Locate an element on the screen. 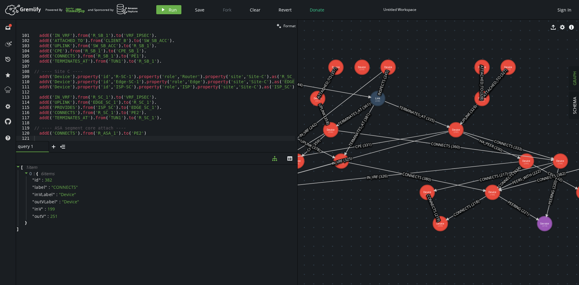  span: Donate is located at coordinates (317, 10).